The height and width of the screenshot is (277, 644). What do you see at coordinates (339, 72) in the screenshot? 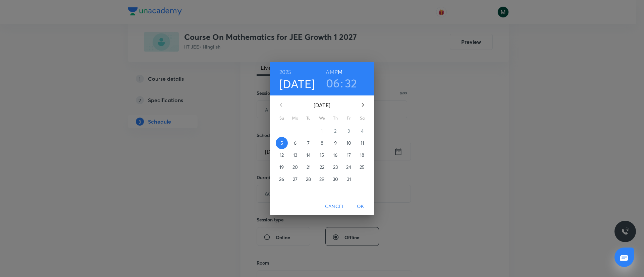
I see `button: PM` at bounding box center [339, 72].